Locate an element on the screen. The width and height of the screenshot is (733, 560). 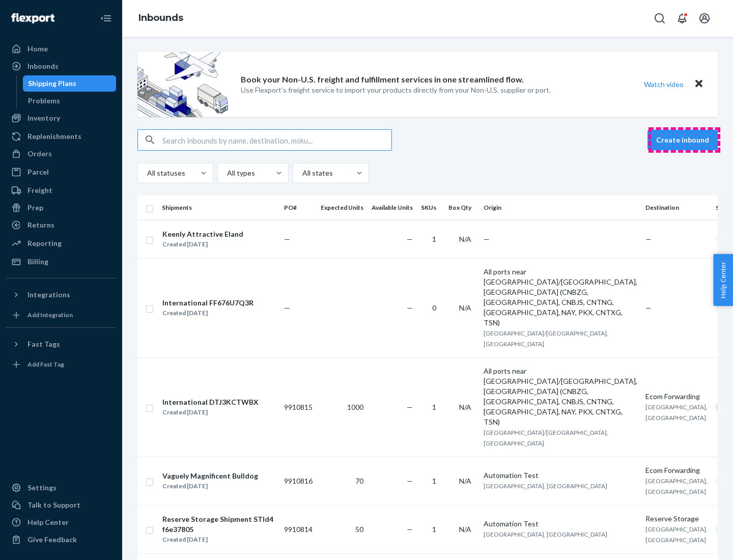
div: Reserve Storage is located at coordinates (676, 519).